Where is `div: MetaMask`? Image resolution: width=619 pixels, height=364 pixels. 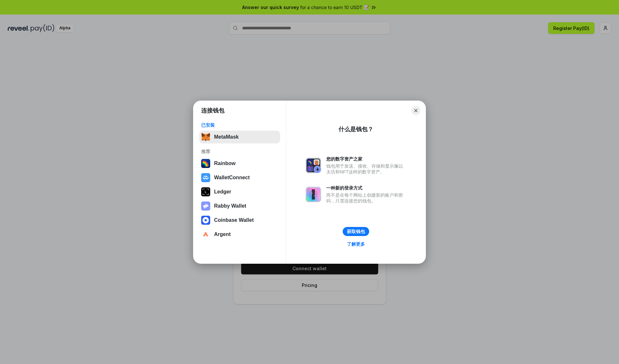
div: MetaMask is located at coordinates (226, 137).